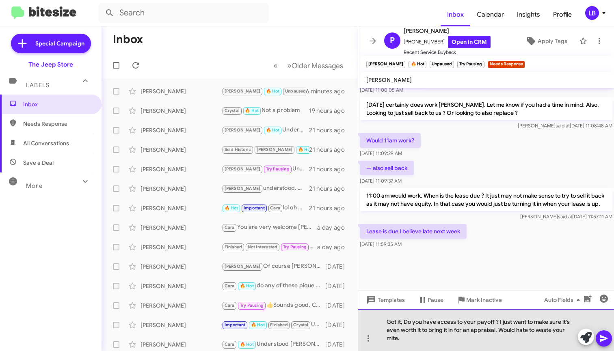 The width and height of the screenshot is (614, 351). What do you see at coordinates (60, 43) in the screenshot?
I see `span: Special Campaign` at bounding box center [60, 43].